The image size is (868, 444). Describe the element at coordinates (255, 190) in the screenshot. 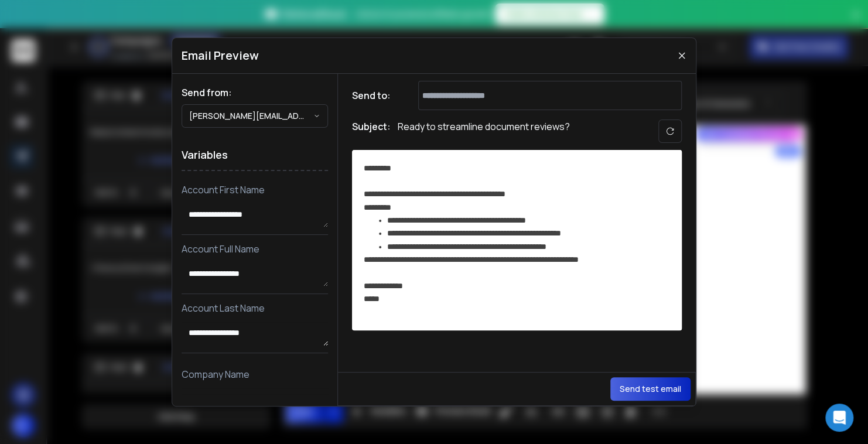

I see `p: Account First Name` at that location.